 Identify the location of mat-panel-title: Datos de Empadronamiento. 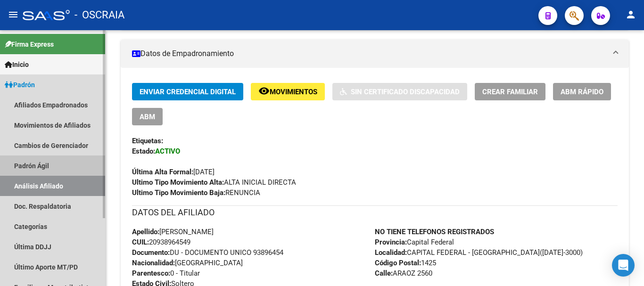
(369, 54).